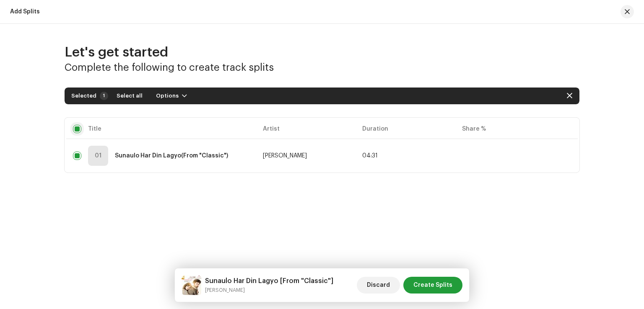  Describe the element at coordinates (433, 285) in the screenshot. I see `button: Create Splits` at that location.